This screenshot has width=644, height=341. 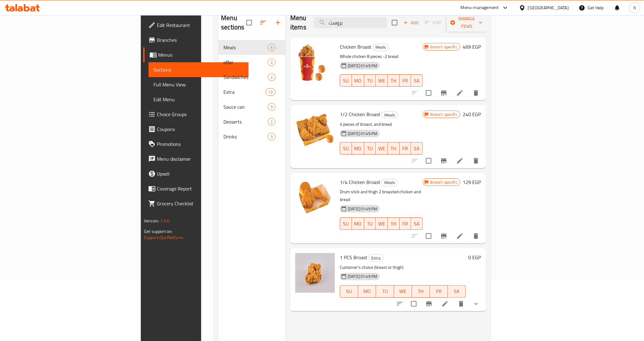 What do you see at coordinates (479, 8) in the screenshot?
I see `div: Menu-management` at bounding box center [479, 8].